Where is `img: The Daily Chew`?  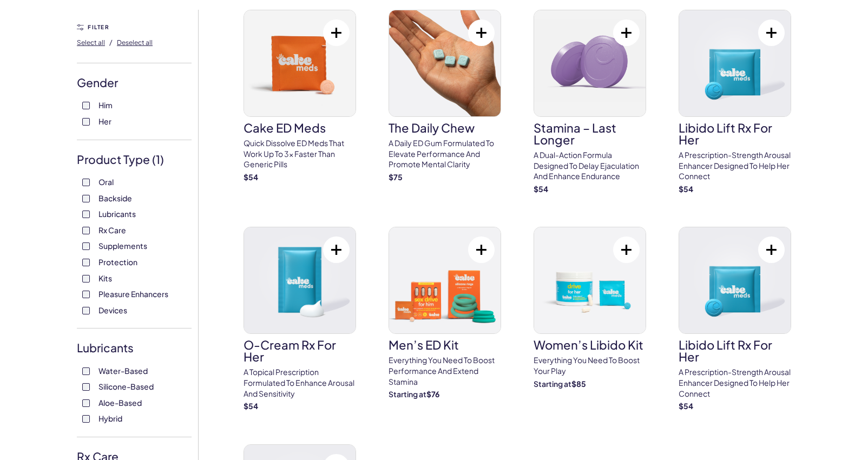 img: The Daily Chew is located at coordinates (445, 64).